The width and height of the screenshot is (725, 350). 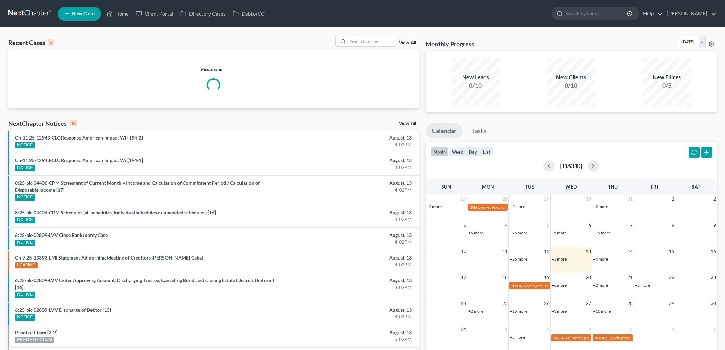 I want to click on a: Calendar, so click(x=444, y=131).